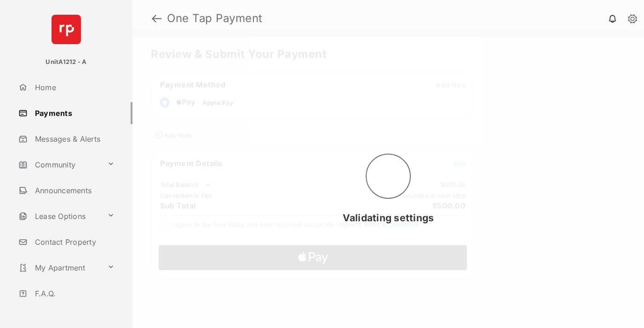 The width and height of the screenshot is (644, 328). What do you see at coordinates (74, 87) in the screenshot?
I see `a: Home` at bounding box center [74, 87].